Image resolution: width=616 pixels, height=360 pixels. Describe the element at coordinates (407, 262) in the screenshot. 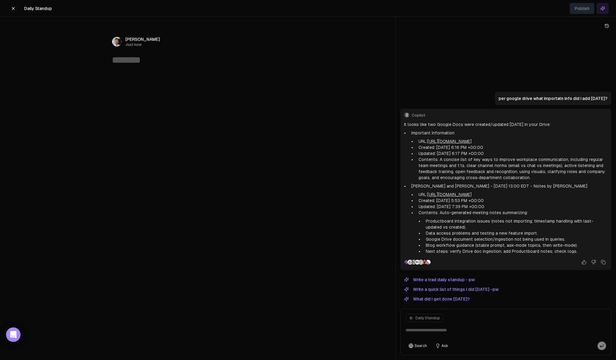

I see `img: Slack` at that location.